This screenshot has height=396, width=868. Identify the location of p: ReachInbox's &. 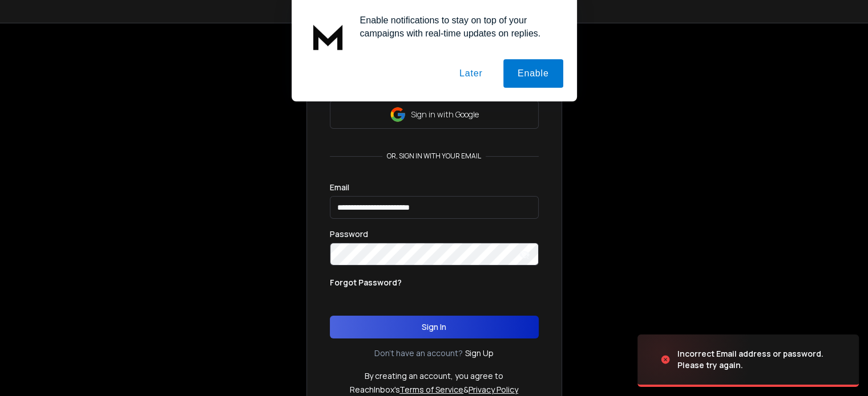
(434, 390).